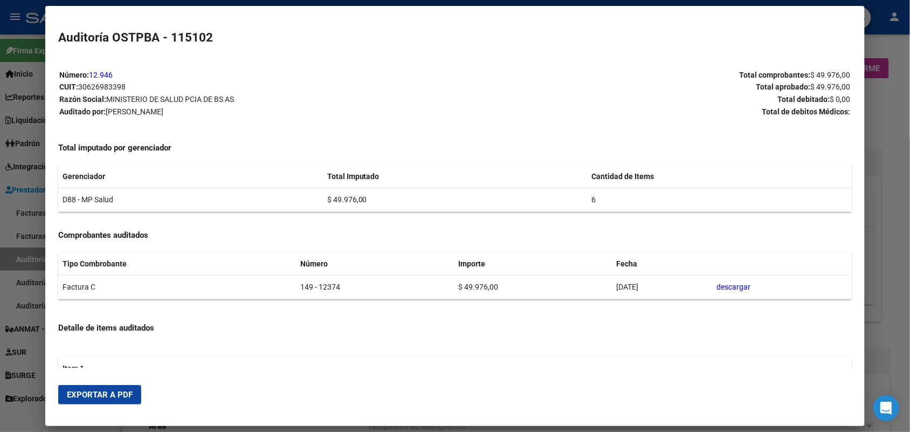 This screenshot has height=432, width=910. What do you see at coordinates (662, 264) in the screenshot?
I see `th: Fecha` at bounding box center [662, 264].